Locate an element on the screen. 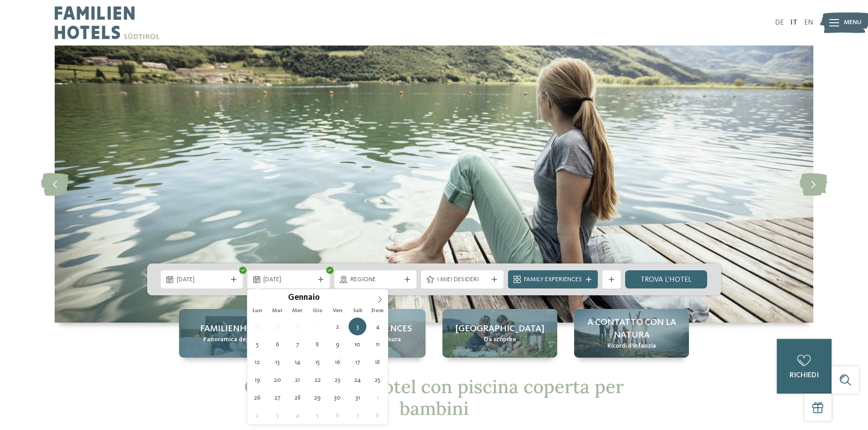 The height and width of the screenshot is (430, 868). span: Mer is located at coordinates (297, 311).